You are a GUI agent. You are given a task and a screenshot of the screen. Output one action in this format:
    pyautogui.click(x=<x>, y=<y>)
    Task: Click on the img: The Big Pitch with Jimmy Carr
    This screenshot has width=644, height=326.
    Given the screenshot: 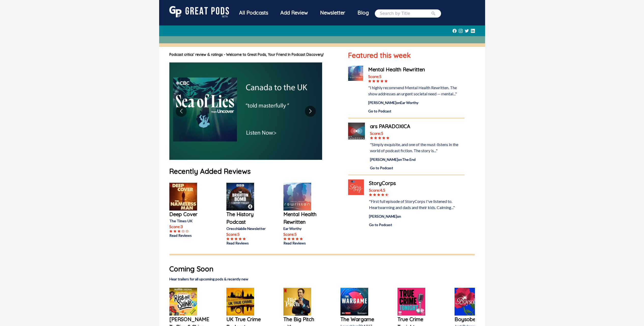 What is the action you would take?
    pyautogui.click(x=297, y=302)
    